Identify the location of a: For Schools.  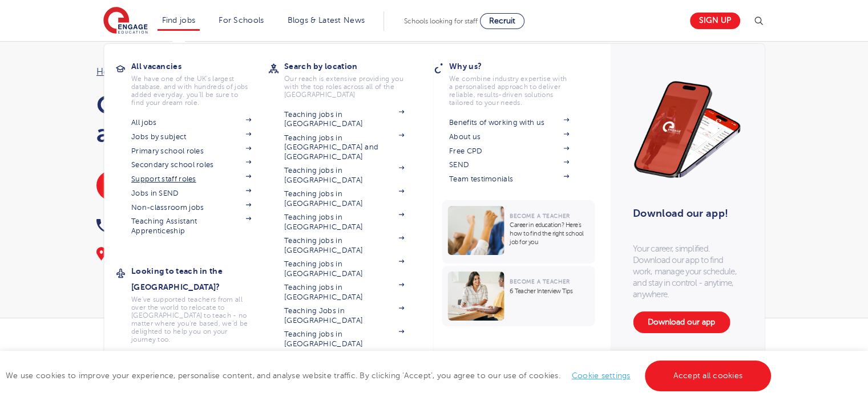
(240, 20).